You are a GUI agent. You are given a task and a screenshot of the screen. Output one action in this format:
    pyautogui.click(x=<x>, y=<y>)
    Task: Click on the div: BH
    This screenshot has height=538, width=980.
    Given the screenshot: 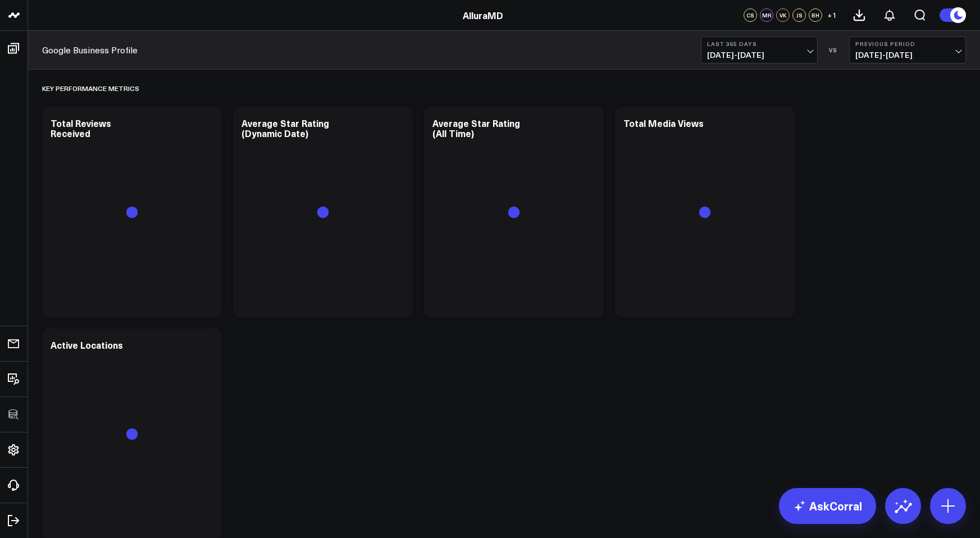 What is the action you would take?
    pyautogui.click(x=815, y=15)
    